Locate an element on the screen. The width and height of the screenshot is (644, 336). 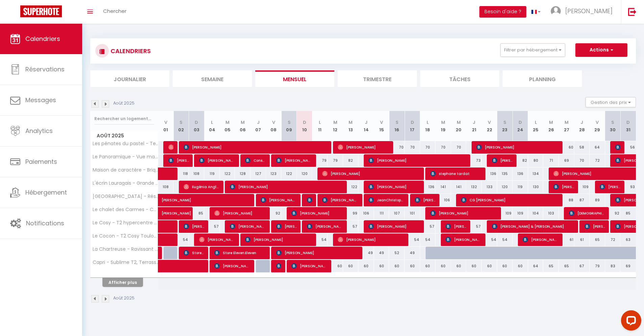
th: 05 is located at coordinates (228, 126).